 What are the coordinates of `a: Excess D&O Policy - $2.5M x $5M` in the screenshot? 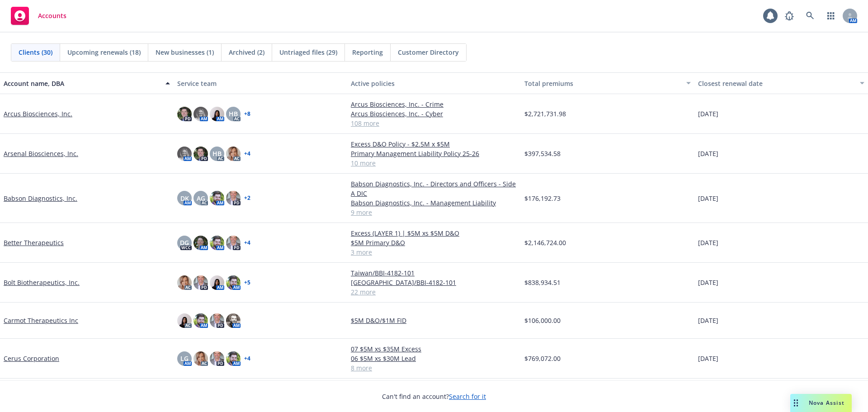 It's located at (434, 144).